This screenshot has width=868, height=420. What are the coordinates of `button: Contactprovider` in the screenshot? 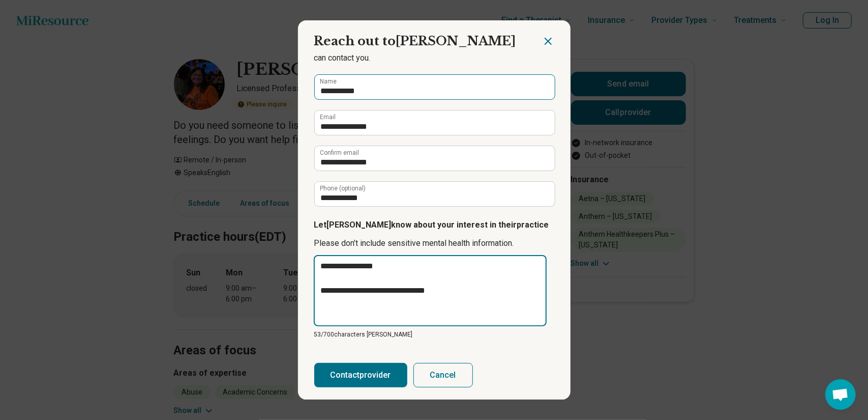 It's located at (361, 375).